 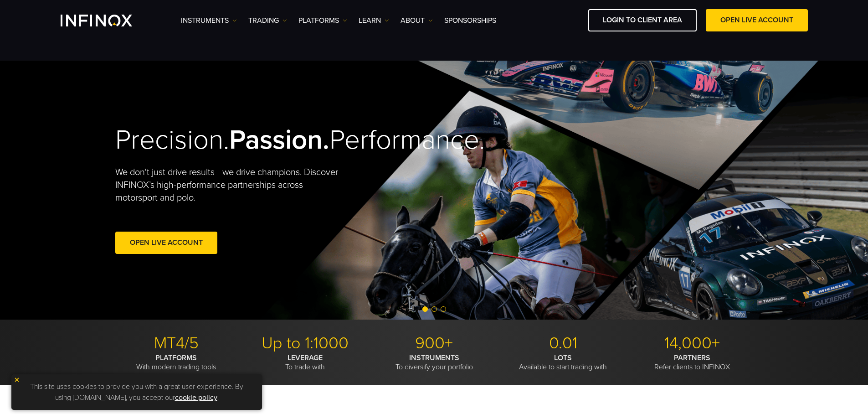 I want to click on strong: Passion., so click(x=279, y=140).